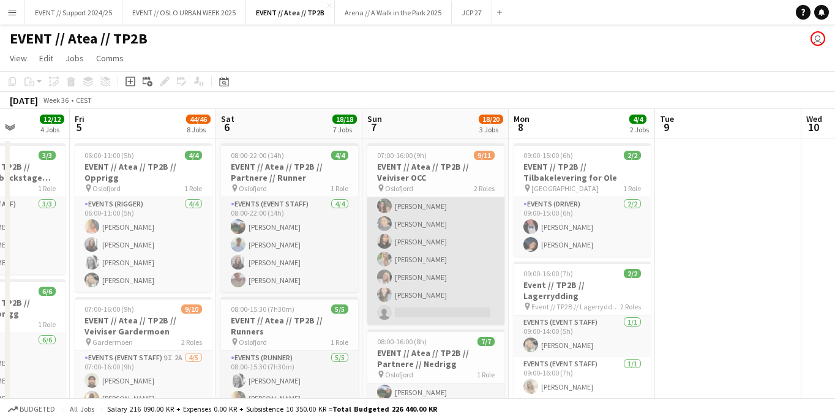 The width and height of the screenshot is (835, 419). I want to click on span: 9, so click(666, 127).